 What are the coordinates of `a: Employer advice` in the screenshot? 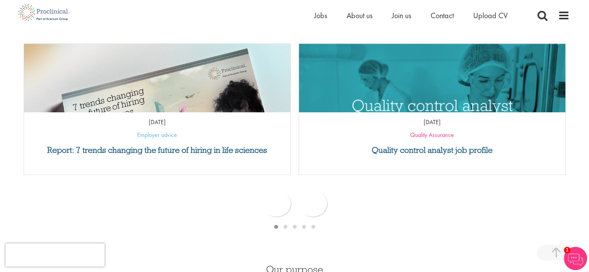 It's located at (157, 135).